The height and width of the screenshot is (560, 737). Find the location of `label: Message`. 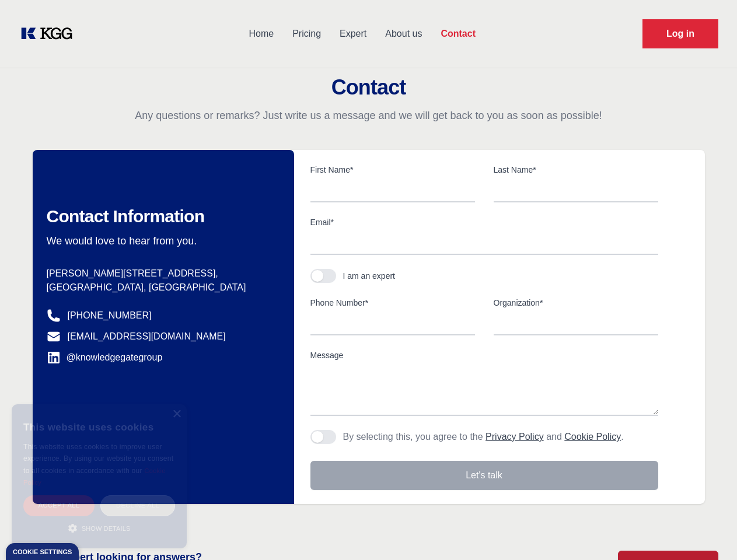

label: Message is located at coordinates (484, 355).